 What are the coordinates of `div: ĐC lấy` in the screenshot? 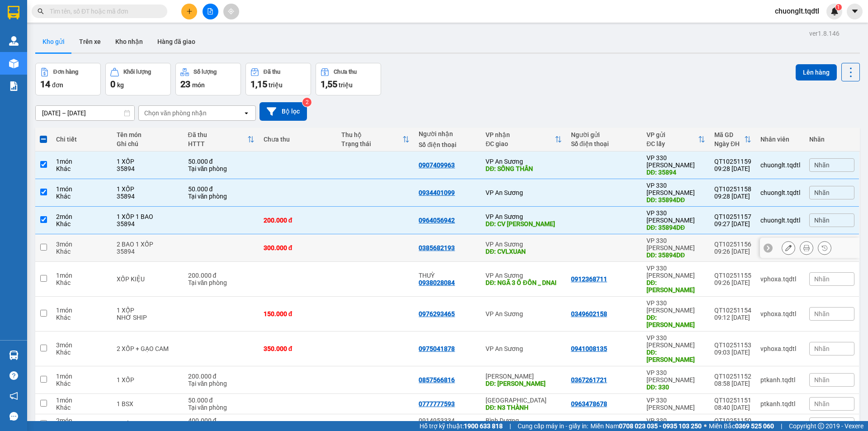 It's located at (672, 144).